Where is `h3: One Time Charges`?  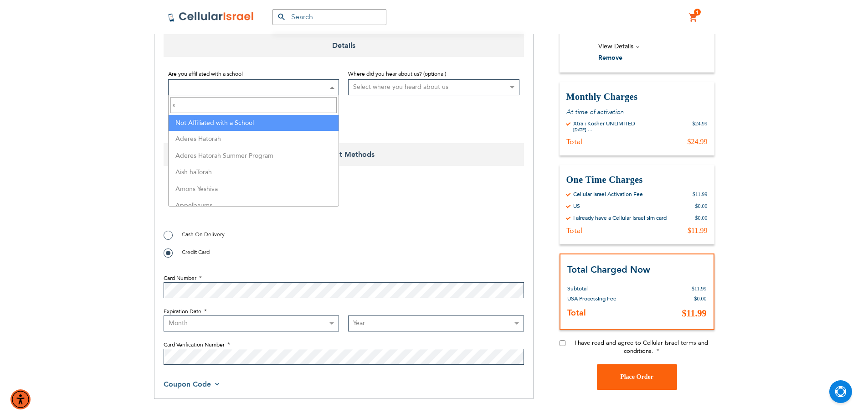
h3: One Time Charges is located at coordinates (637, 179).